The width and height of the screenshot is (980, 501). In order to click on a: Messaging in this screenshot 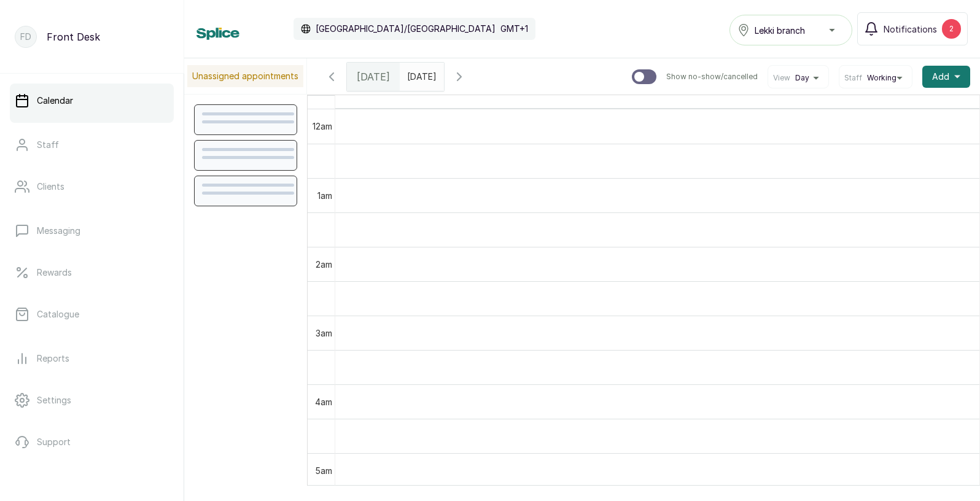, I will do `click(91, 231)`.